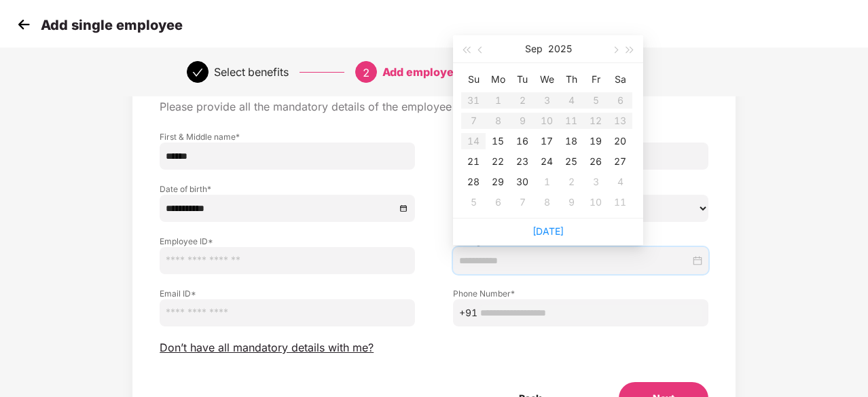 This screenshot has width=868, height=397. Describe the element at coordinates (441, 72) in the screenshot. I see `div: Add employee details` at that location.